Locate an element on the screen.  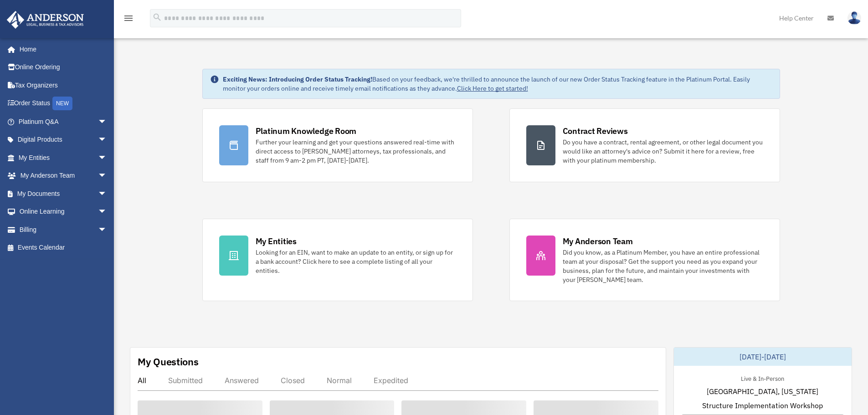
a: Platinum Q&Aarrow_drop_down is located at coordinates (63, 122).